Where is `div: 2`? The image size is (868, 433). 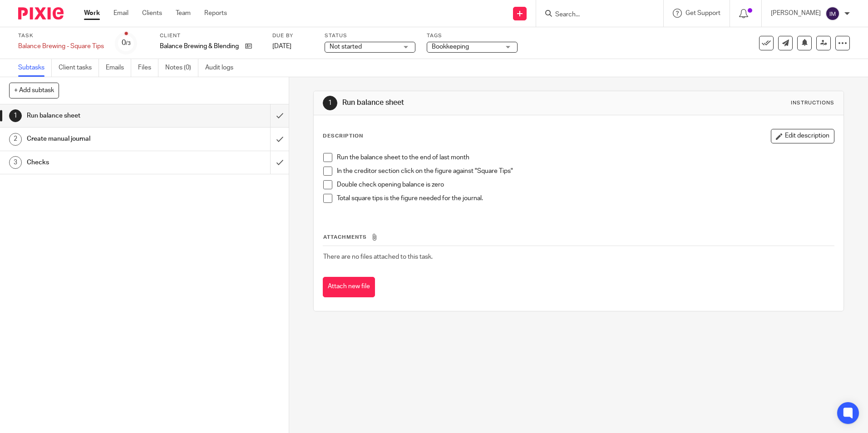
div: 2 is located at coordinates (15, 139).